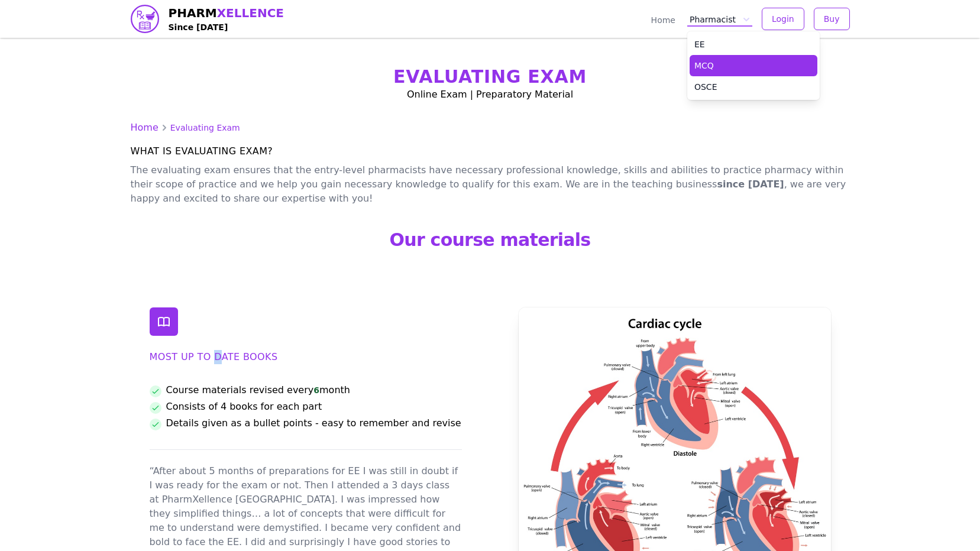 This screenshot has width=980, height=551. Describe the element at coordinates (832, 19) in the screenshot. I see `span: Buy` at that location.